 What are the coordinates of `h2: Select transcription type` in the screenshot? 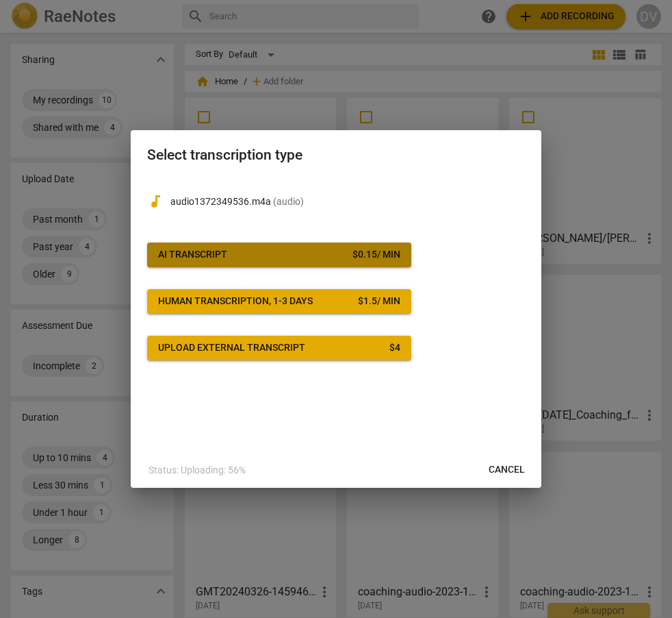 It's located at (336, 155).